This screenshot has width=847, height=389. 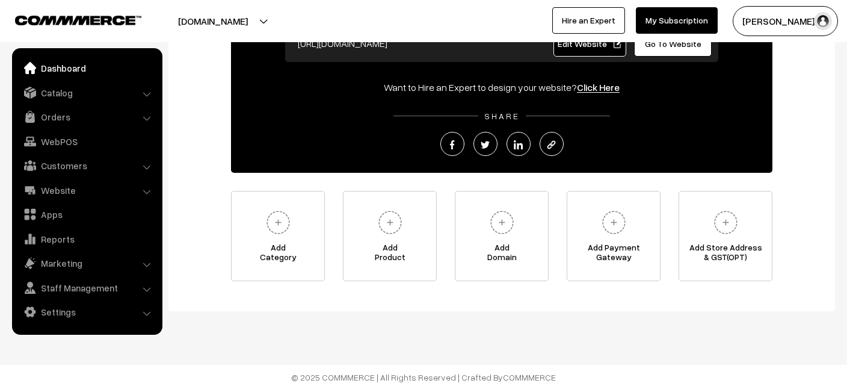 I want to click on img: COMMMERCE, so click(x=78, y=20).